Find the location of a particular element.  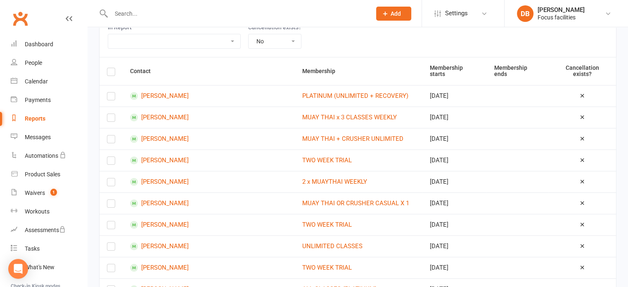

div: People is located at coordinates (33, 63).